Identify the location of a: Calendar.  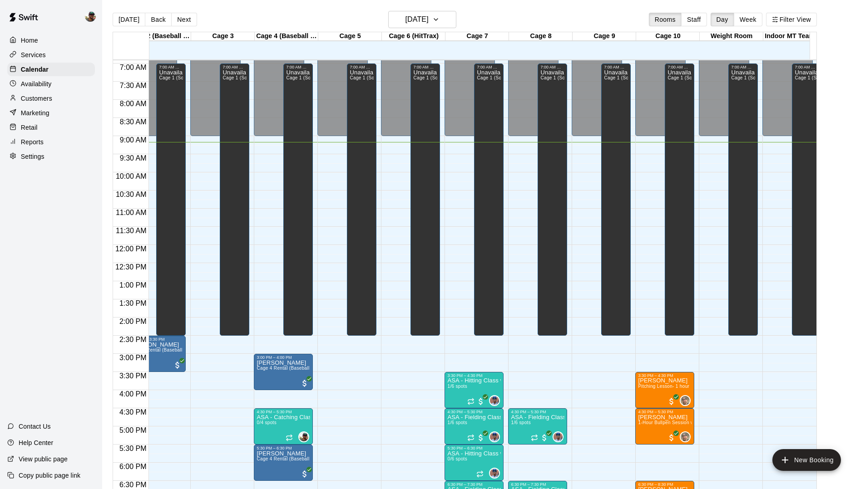
(51, 69).